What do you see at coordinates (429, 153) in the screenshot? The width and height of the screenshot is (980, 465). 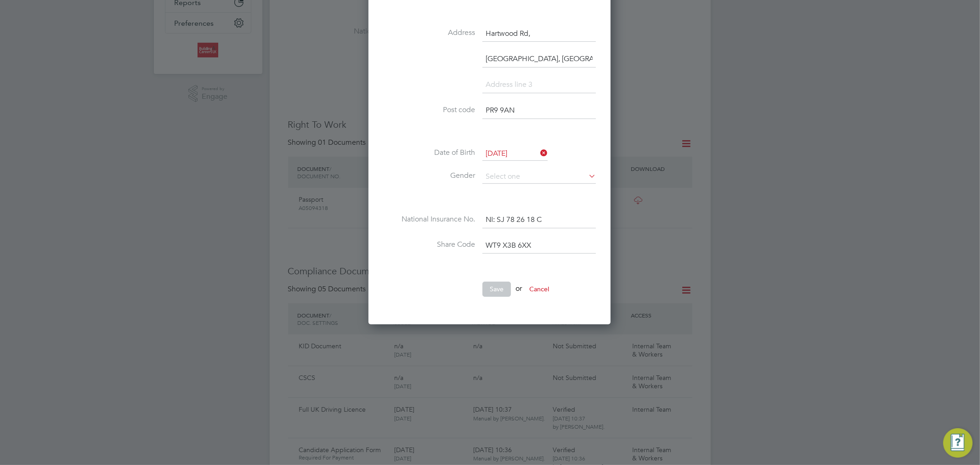 I see `label: Date of Birth` at bounding box center [429, 153].